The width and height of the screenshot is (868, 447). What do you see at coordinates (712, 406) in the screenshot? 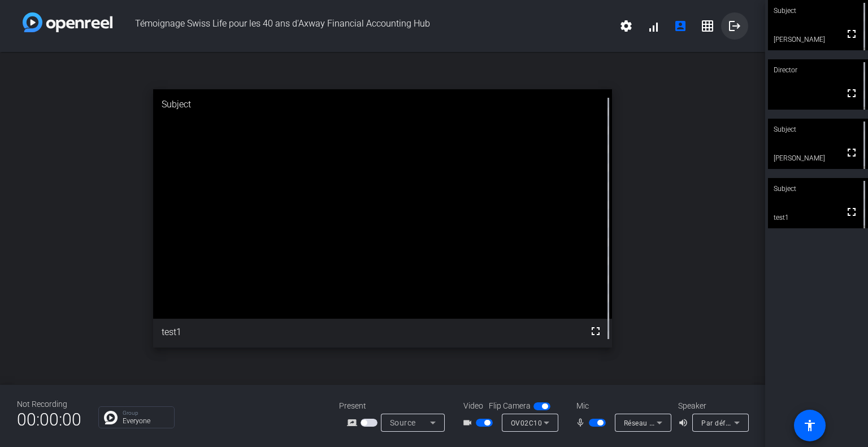
I see `div: Speaker` at bounding box center [712, 406].